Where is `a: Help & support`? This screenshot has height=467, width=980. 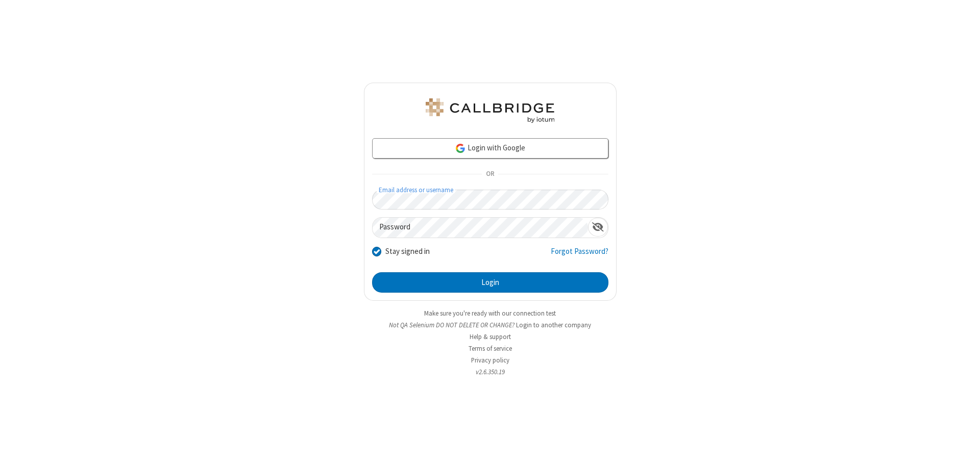
a: Help & support is located at coordinates (490, 336).